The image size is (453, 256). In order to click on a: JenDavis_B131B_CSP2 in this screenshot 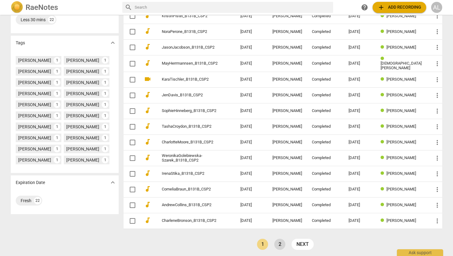, I will do `click(190, 95)`.